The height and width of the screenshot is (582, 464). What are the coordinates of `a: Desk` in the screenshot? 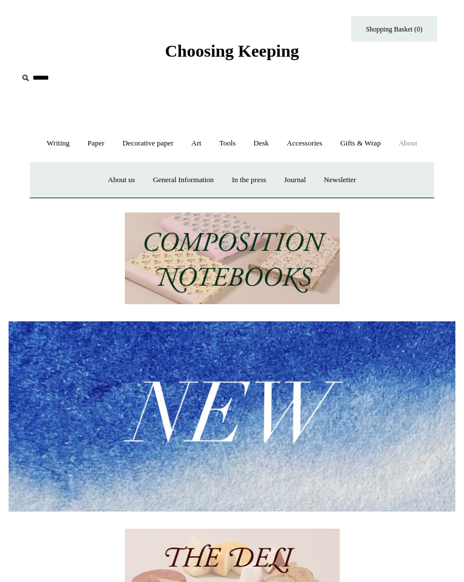 It's located at (261, 143).